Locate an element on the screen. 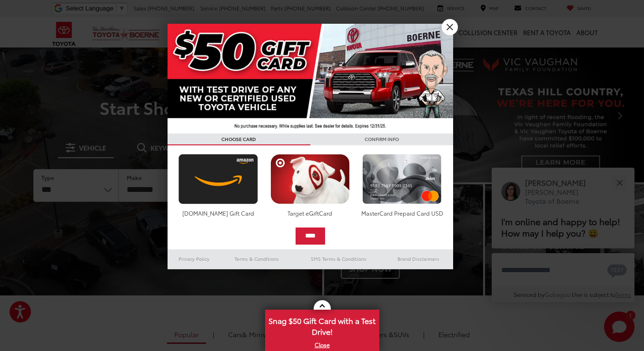  a: Brand Disclaimers is located at coordinates (418, 259).